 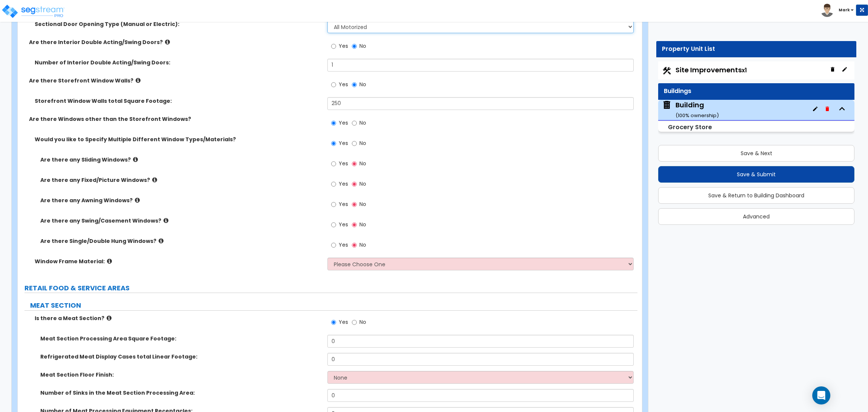 I want to click on label: Are there any Sliding Windows?, so click(x=181, y=160).